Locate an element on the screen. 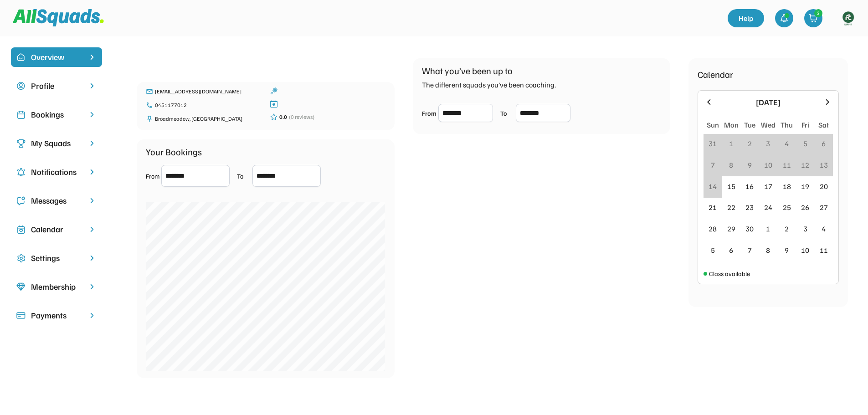  div: 29 is located at coordinates (731, 228).